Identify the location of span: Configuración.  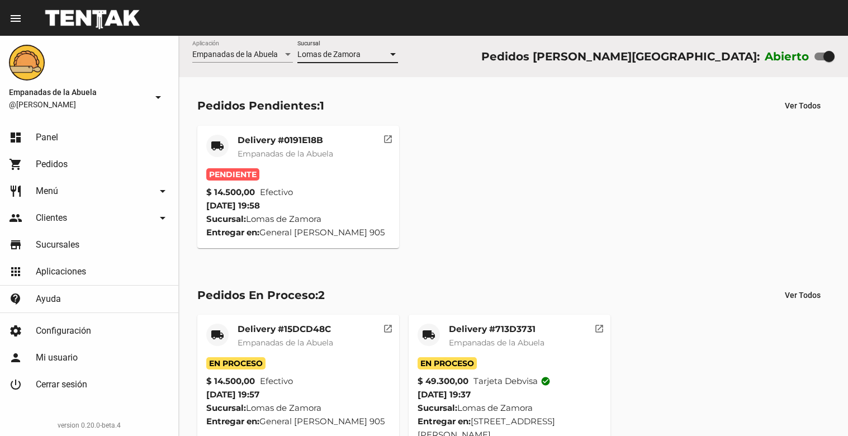
(63, 331).